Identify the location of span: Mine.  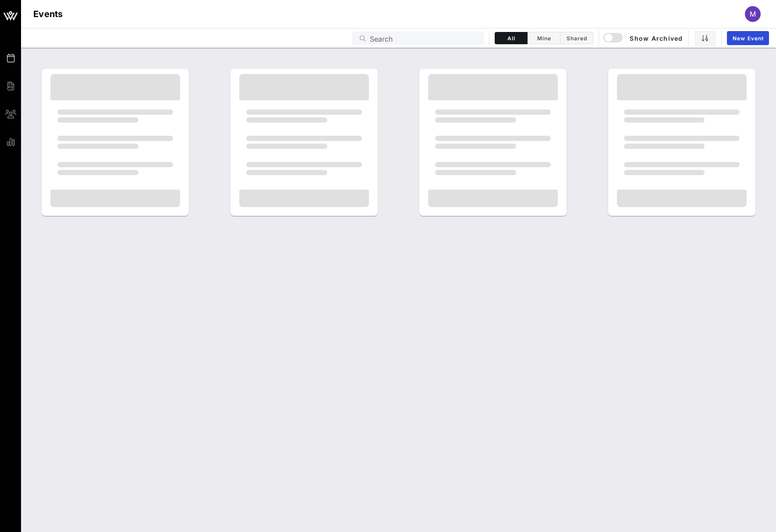
(544, 38).